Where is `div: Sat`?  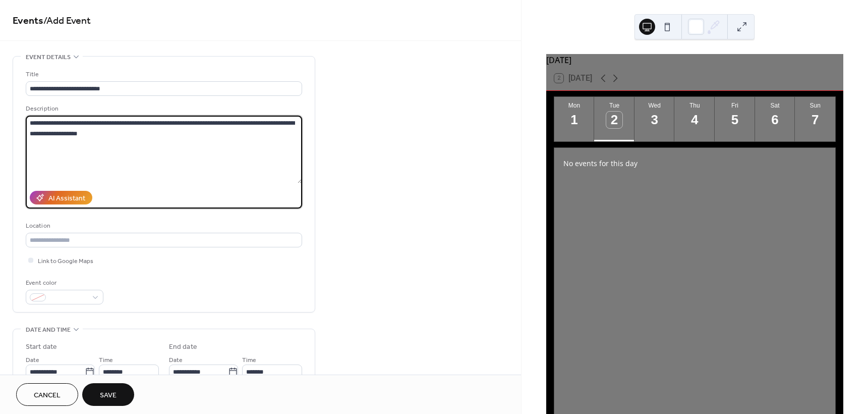 div: Sat is located at coordinates (775, 106).